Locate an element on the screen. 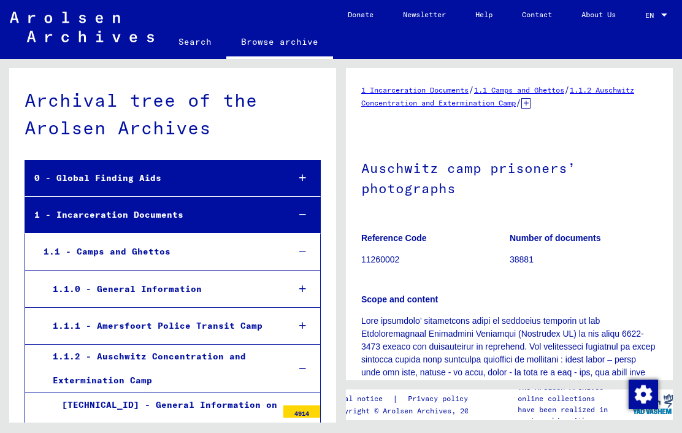 The width and height of the screenshot is (682, 433). img: Change consent is located at coordinates (644, 395).